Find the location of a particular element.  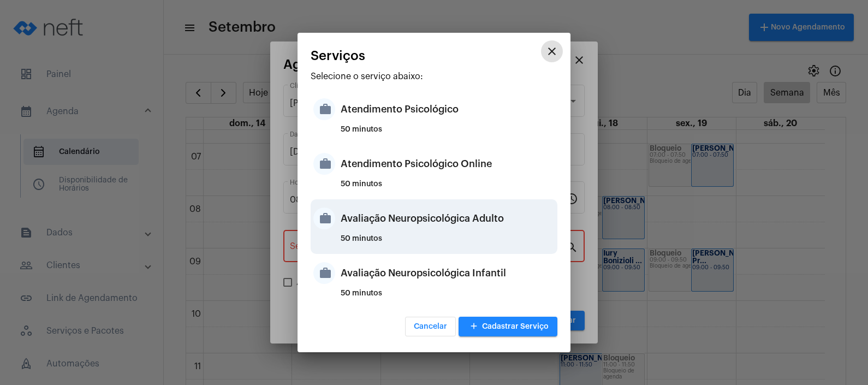

div: Avaliação Neuropsicológica Infantil is located at coordinates (447, 273).